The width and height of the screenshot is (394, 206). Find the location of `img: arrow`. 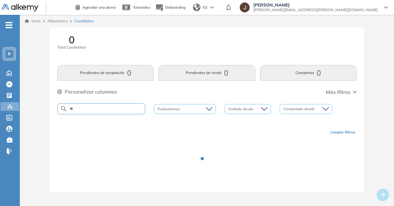

img: arrow is located at coordinates (212, 7).